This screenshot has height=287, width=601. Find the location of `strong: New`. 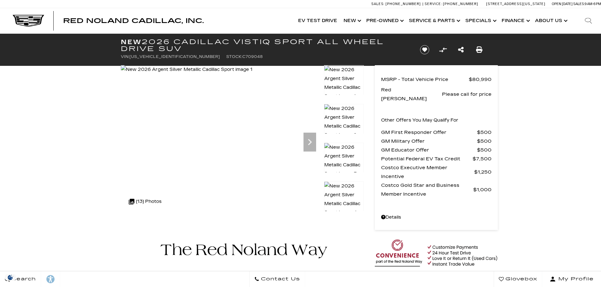

strong: New is located at coordinates (131, 42).